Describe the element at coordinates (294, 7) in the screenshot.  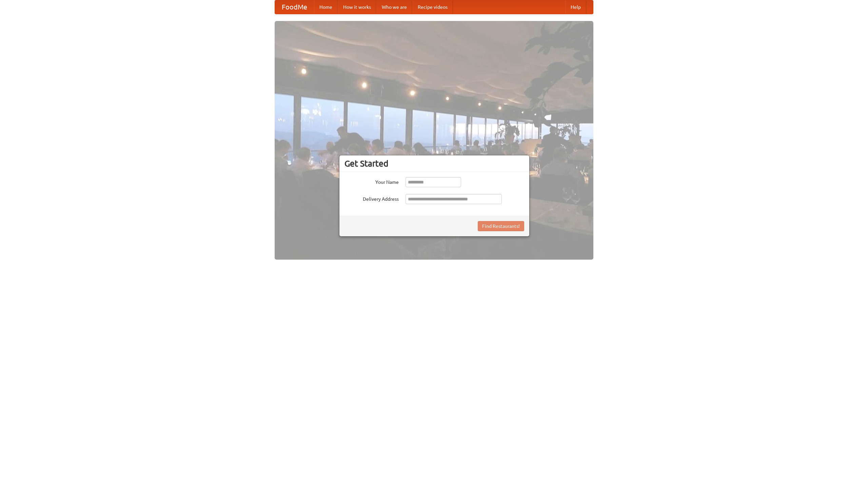
I see `a: FoodMe` at that location.